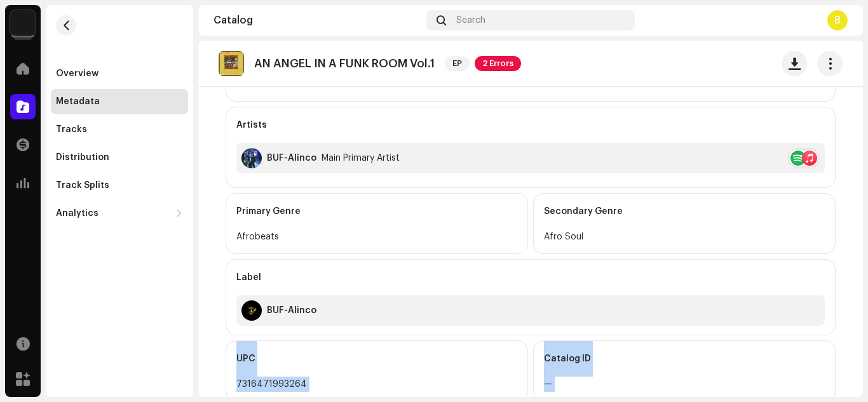  I want to click on div: UPC, so click(377, 359).